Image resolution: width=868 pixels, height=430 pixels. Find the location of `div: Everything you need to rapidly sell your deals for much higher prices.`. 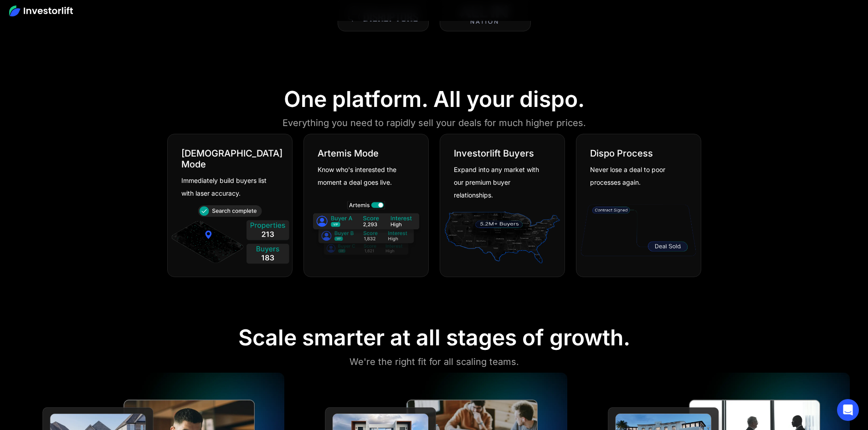

div: Everything you need to rapidly sell your deals for much higher prices. is located at coordinates (434, 123).